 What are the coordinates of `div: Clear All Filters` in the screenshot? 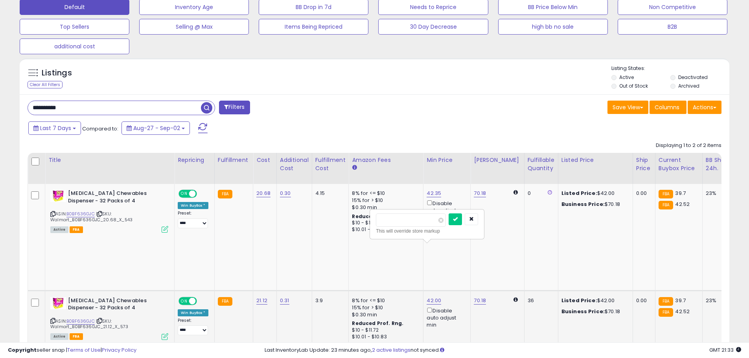 It's located at (45, 85).